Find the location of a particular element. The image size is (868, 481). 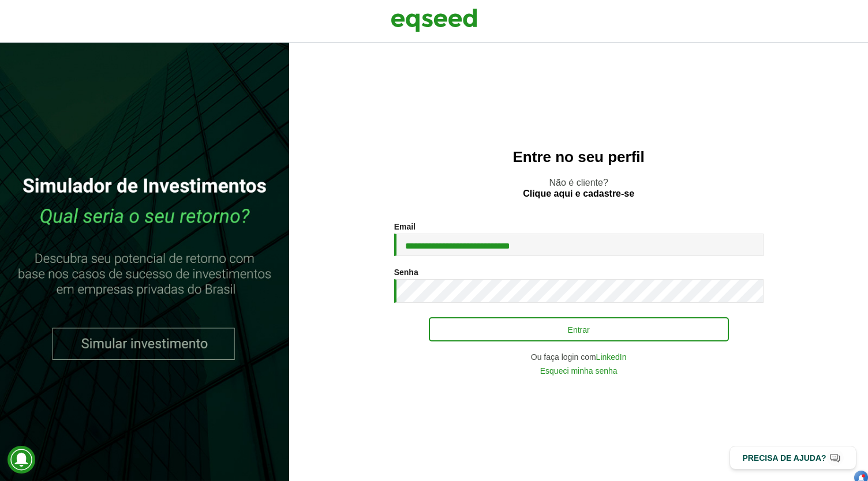

a: Esqueci minha senha is located at coordinates (579, 370).